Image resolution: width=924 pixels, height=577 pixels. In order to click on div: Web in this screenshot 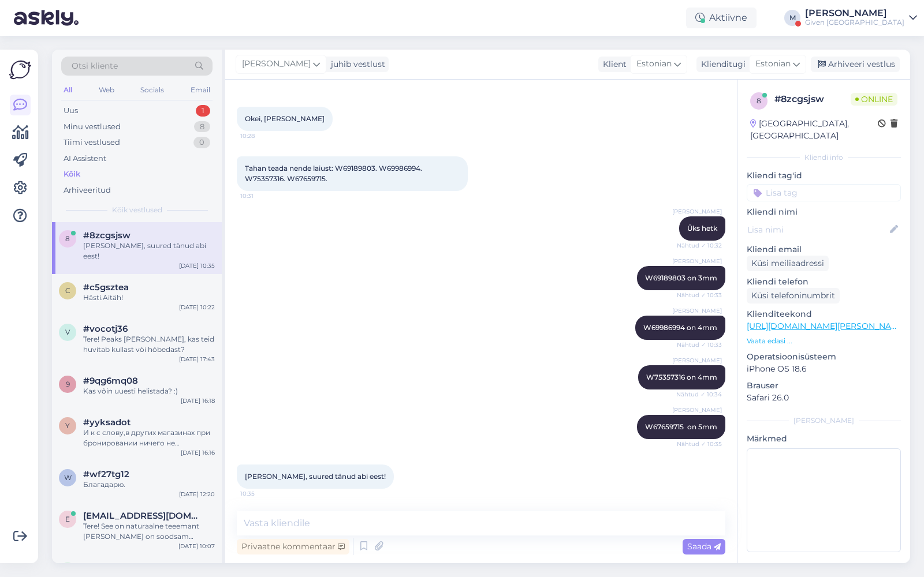, I will do `click(106, 90)`.